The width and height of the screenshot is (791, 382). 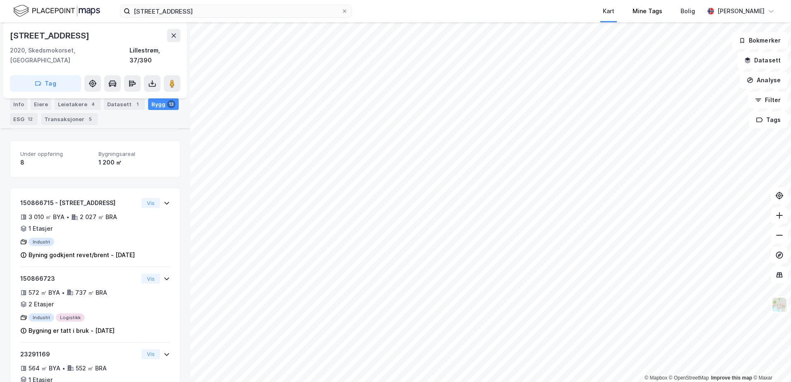 I want to click on div: 5, so click(x=90, y=119).